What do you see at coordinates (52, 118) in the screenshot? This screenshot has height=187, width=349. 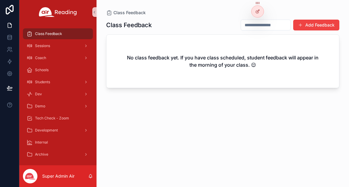 I see `span: Tech Check - Zoom` at bounding box center [52, 118].